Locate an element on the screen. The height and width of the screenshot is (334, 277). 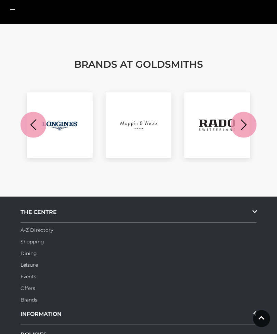
div: THE CENTRE is located at coordinates (138, 212).